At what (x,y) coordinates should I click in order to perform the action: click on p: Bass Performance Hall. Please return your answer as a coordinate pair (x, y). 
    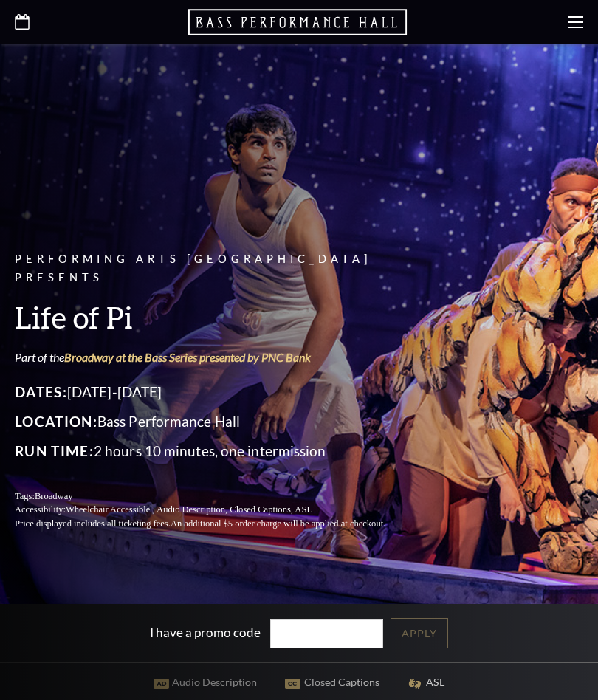
    Looking at the image, I should click on (217, 422).